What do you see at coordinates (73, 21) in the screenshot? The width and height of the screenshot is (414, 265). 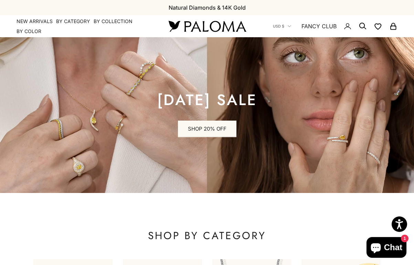 I see `summary: By Category` at bounding box center [73, 21].